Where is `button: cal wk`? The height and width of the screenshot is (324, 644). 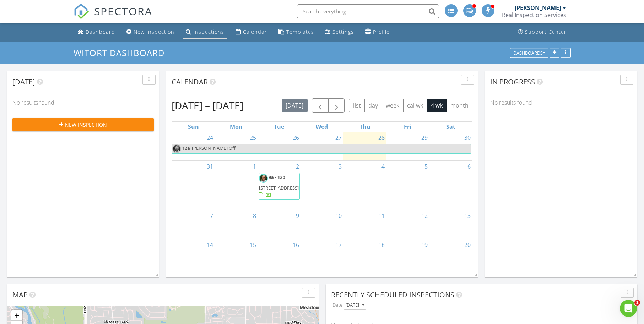 button: cal wk is located at coordinates (415, 105).